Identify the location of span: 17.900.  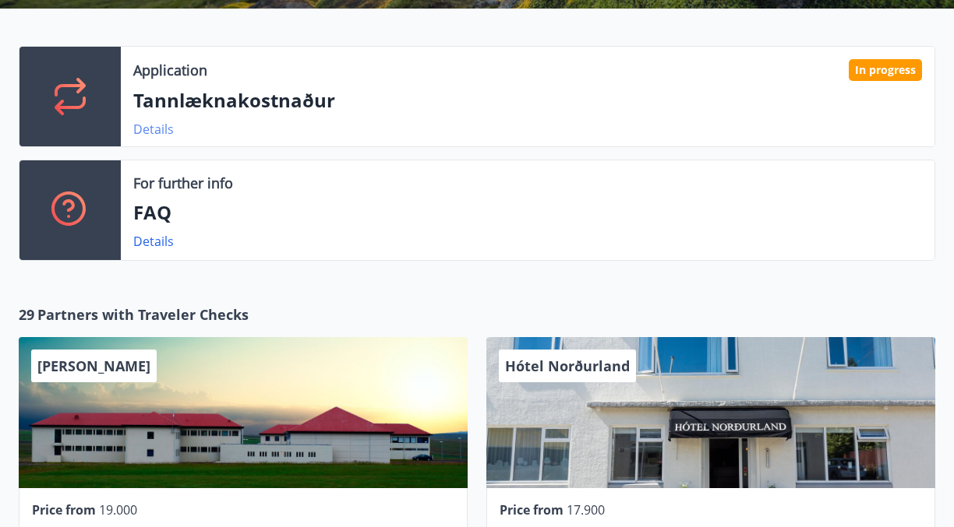
(585, 510).